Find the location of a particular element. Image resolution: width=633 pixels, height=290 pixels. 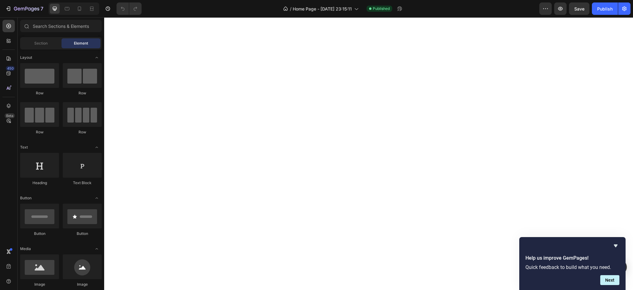

div: Beta is located at coordinates (10, 116).